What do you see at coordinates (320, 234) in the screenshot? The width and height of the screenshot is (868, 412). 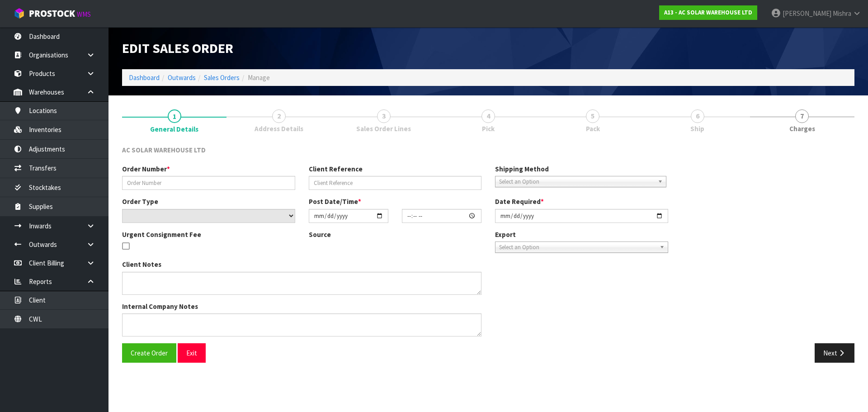 I see `label: Source` at bounding box center [320, 234].